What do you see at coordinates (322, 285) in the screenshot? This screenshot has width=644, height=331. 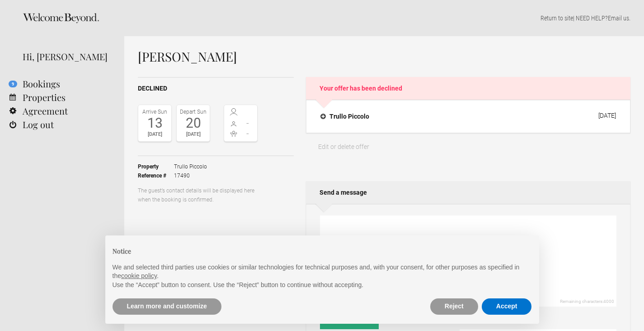 I see `p: Use the “Accept” button to consent. Use the “Reject” button to continue without accepting.` at bounding box center [322, 285].